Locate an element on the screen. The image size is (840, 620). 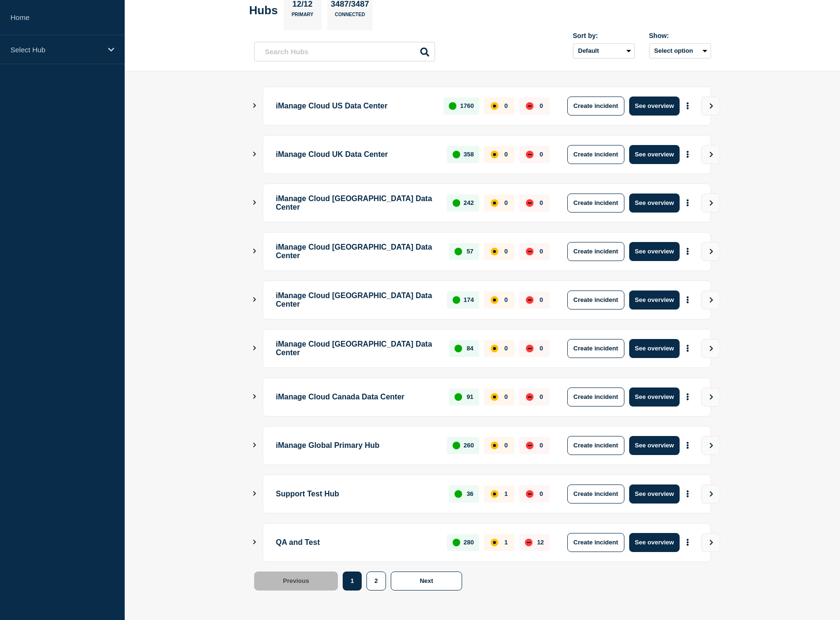
p: Connected is located at coordinates (350, 16).